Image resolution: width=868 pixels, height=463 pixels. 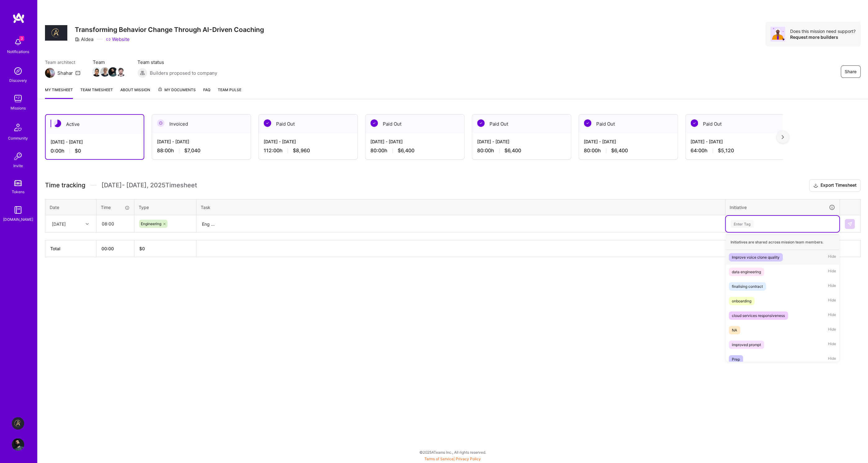 What do you see at coordinates (777, 34) in the screenshot?
I see `img: Avatar` at bounding box center [777, 34].